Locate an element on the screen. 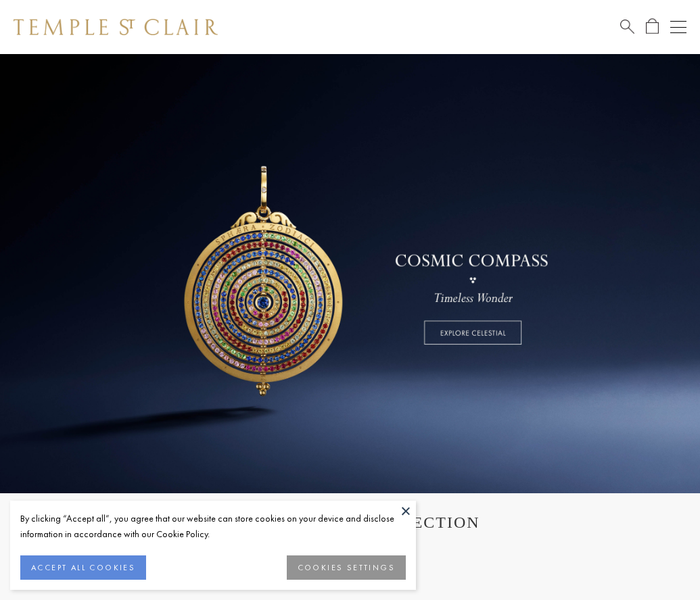 The image size is (700, 600). img: Temple St. Clair is located at coordinates (115, 27).